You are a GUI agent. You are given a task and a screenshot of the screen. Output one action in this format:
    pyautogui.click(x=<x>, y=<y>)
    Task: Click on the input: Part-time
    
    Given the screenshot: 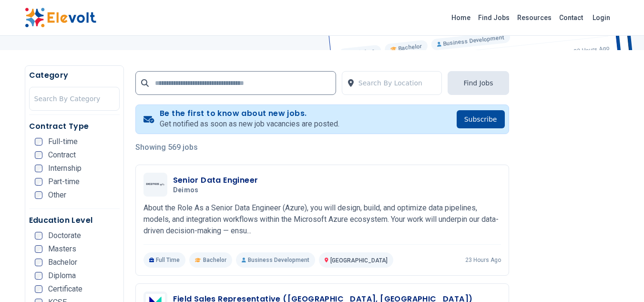 What is the action you would take?
    pyautogui.click(x=39, y=182)
    